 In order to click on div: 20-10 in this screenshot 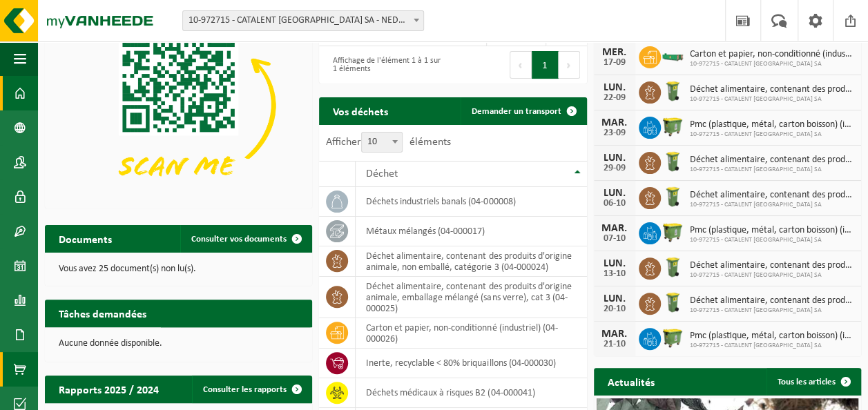, I will do `click(615, 309)`.